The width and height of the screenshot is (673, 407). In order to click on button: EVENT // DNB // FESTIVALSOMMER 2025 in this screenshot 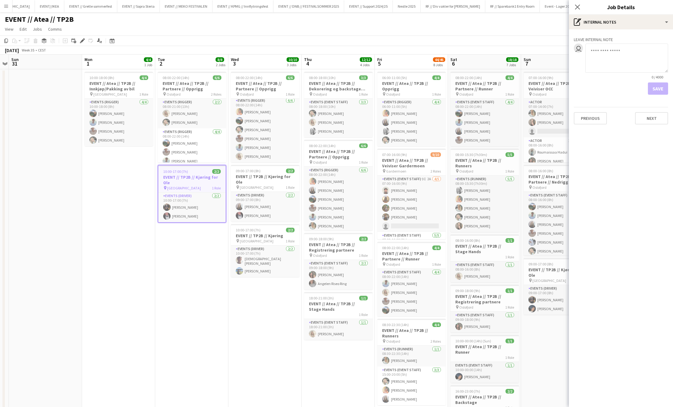, I will do `click(309, 6)`.